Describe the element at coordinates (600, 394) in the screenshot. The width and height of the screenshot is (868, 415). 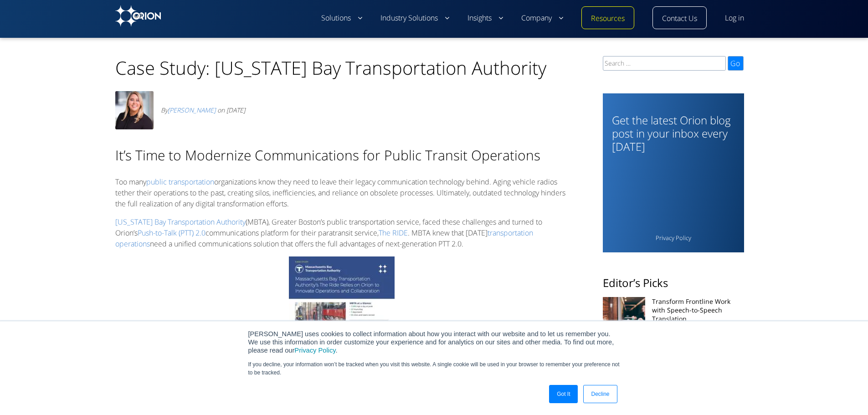
I see `a: Decline` at that location.